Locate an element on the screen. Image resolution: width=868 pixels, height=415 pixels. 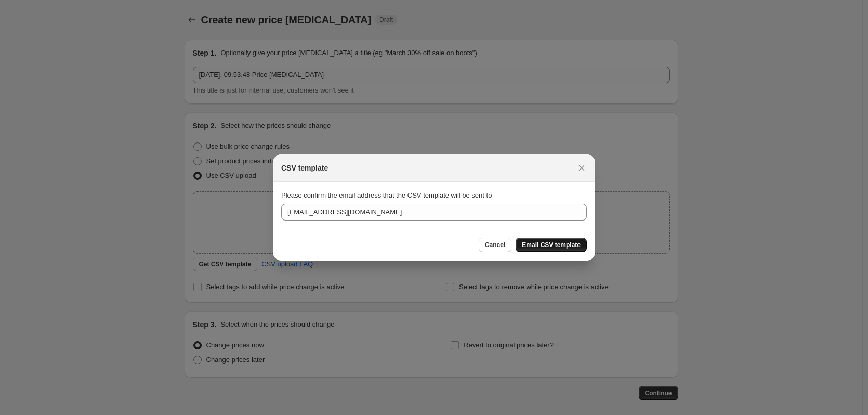
button: Cancel is located at coordinates (495, 245).